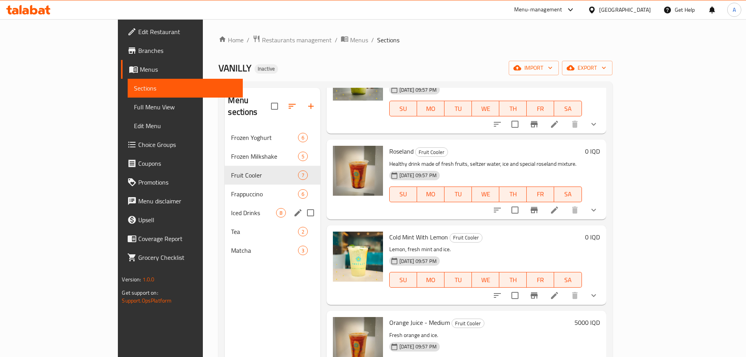 The image size is (746, 357). What do you see at coordinates (182, 51) in the screenshot?
I see `a: Branches` at bounding box center [182, 51].